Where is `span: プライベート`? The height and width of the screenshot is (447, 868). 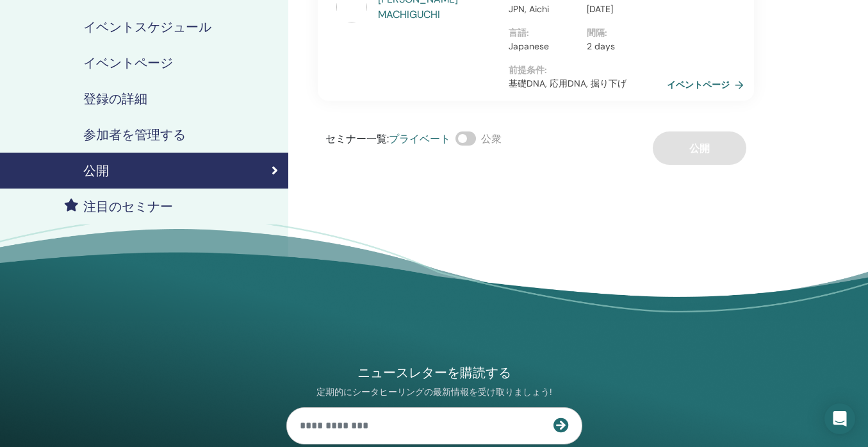 span: プライベート is located at coordinates (419, 139).